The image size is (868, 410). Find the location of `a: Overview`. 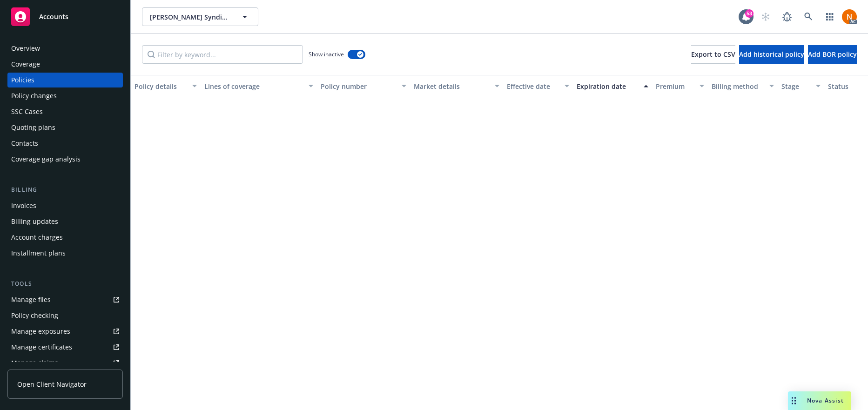

a: Overview is located at coordinates (65, 49).